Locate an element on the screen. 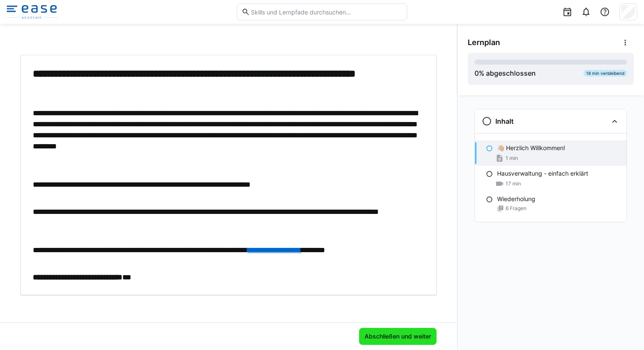  span: Lernplan is located at coordinates (484, 43).